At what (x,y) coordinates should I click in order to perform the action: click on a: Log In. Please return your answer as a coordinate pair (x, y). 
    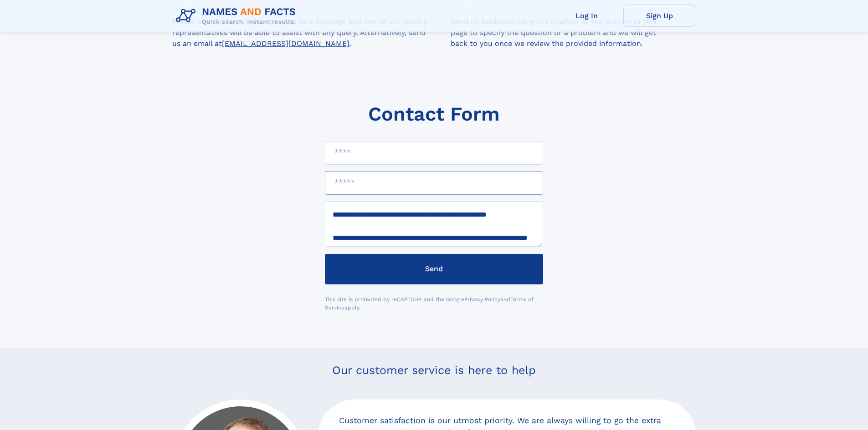
    Looking at the image, I should click on (587, 15).